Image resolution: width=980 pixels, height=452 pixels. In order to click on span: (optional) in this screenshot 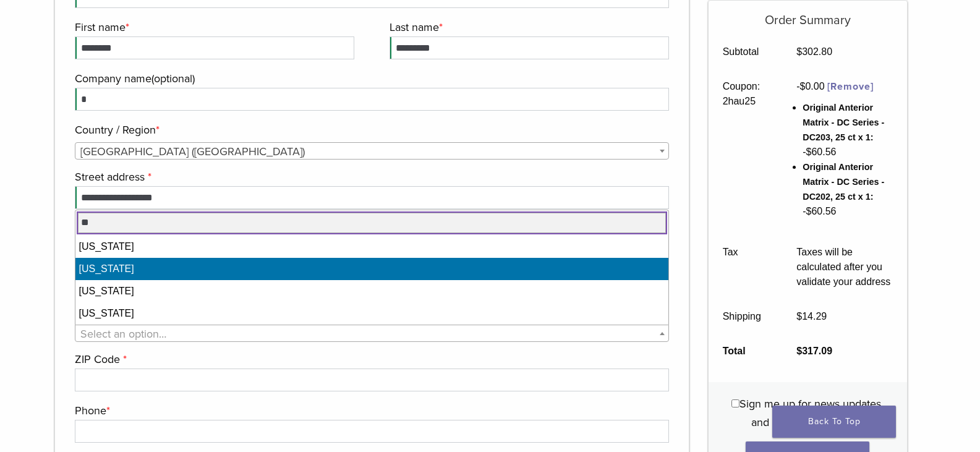, I will do `click(173, 79)`.